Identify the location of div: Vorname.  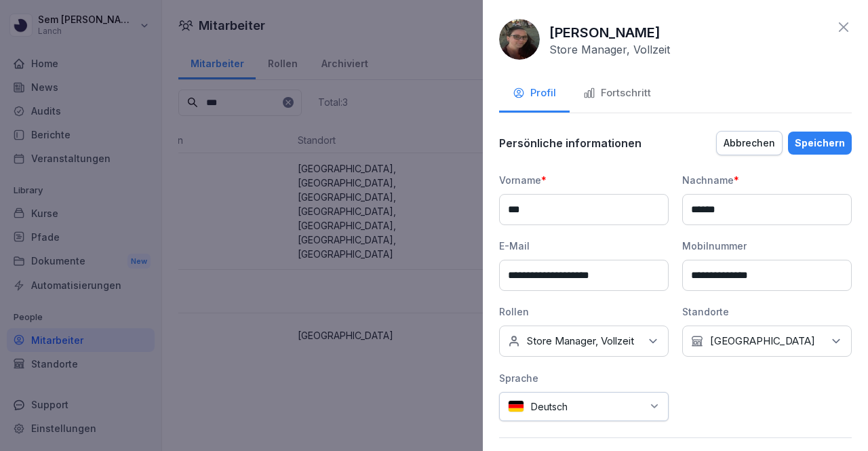
(584, 180).